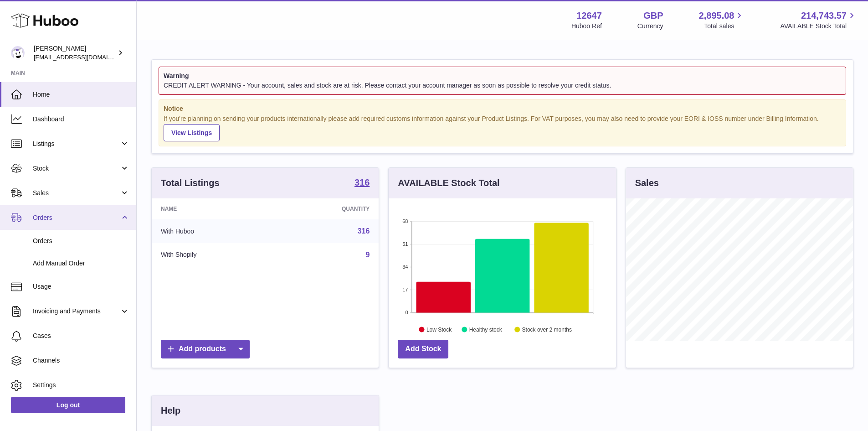 The width and height of the screenshot is (868, 431). What do you see at coordinates (81, 94) in the screenshot?
I see `span: Home` at bounding box center [81, 94].